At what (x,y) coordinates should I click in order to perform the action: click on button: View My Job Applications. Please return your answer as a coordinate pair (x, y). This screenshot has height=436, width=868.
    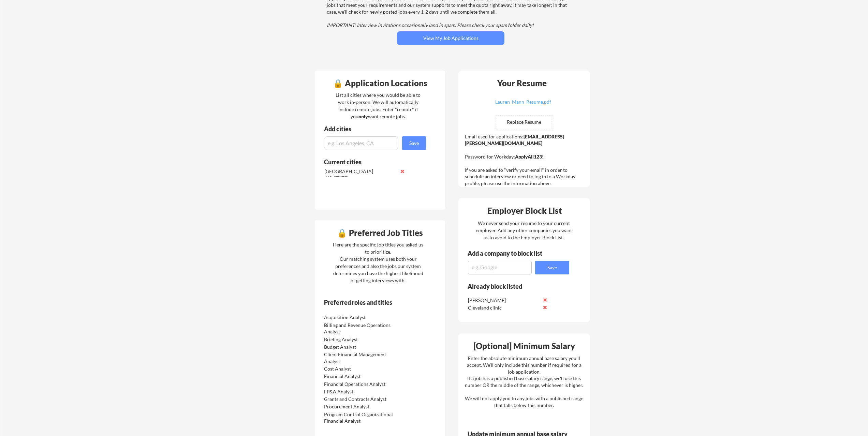
    Looking at the image, I should click on (451, 38).